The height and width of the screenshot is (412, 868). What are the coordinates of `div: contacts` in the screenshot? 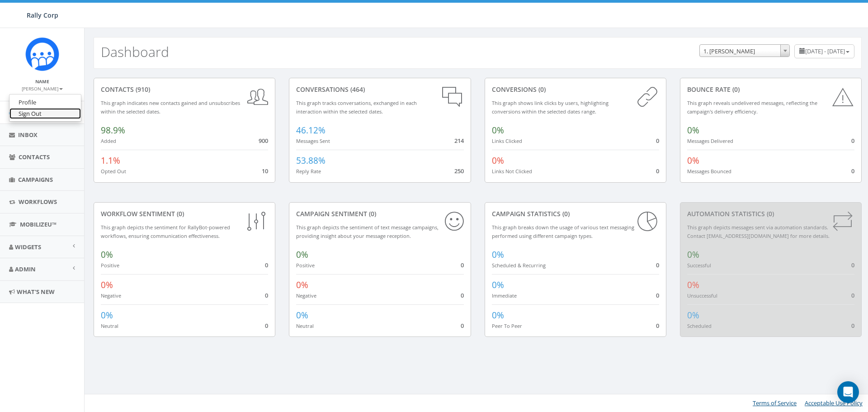 It's located at (184, 89).